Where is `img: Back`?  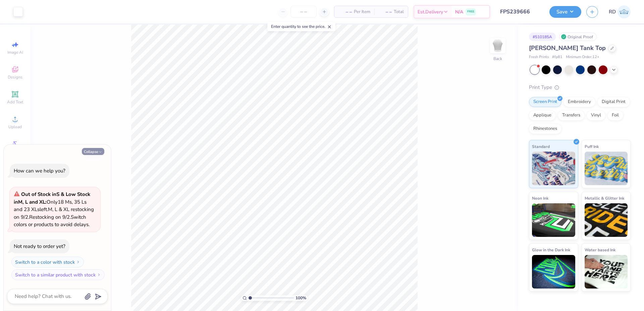
img: Back is located at coordinates (498, 46).